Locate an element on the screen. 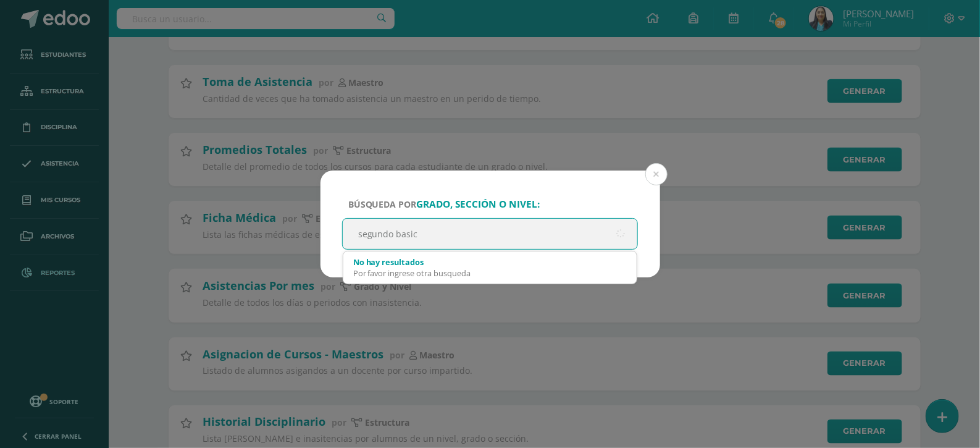  div: Por favor ingrese otra busqueda is located at coordinates (491, 273).